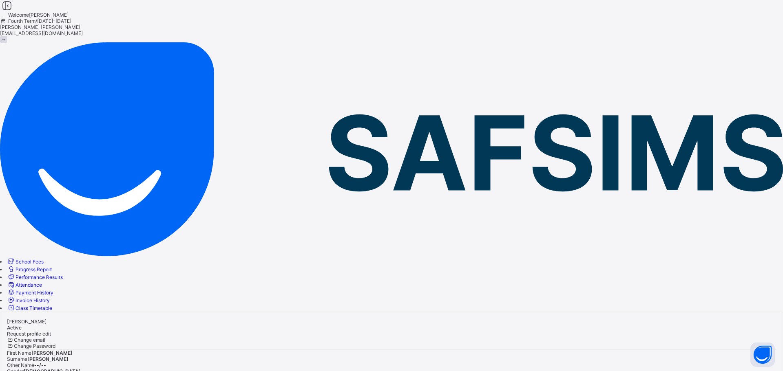  What do you see at coordinates (17, 359) in the screenshot?
I see `span: Surname` at bounding box center [17, 359].